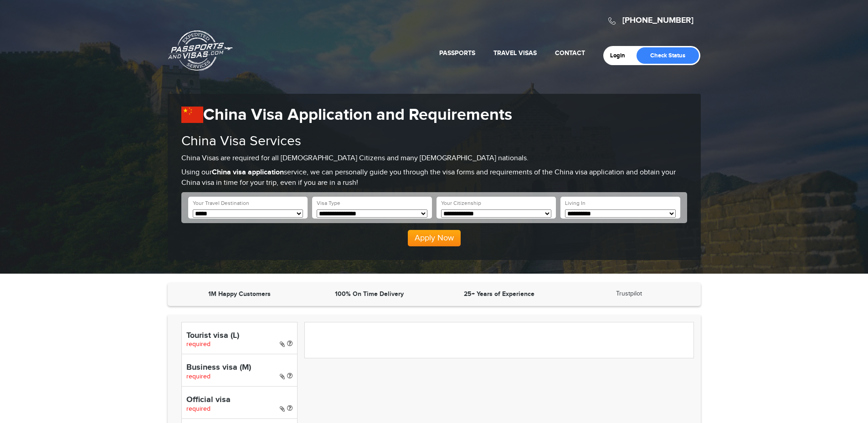  Describe the element at coordinates (434, 142) in the screenshot. I see `h2: China Visa Services` at that location.